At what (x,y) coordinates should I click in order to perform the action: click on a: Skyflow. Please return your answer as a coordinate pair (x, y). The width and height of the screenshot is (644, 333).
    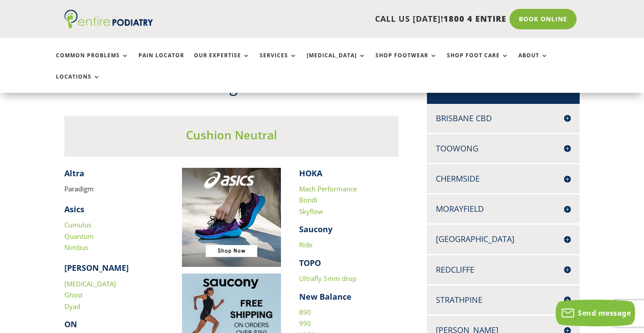
    Looking at the image, I should click on (311, 212).